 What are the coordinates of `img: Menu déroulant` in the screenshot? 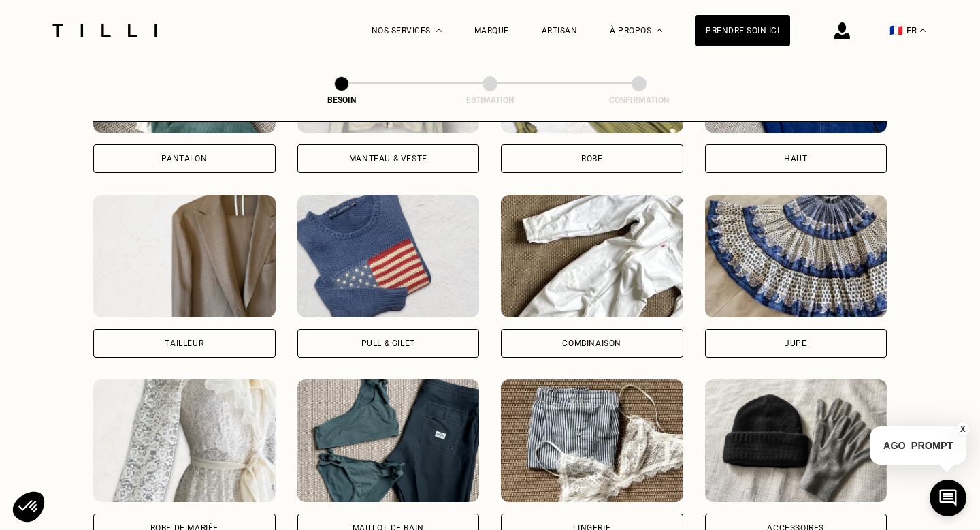 It's located at (439, 30).